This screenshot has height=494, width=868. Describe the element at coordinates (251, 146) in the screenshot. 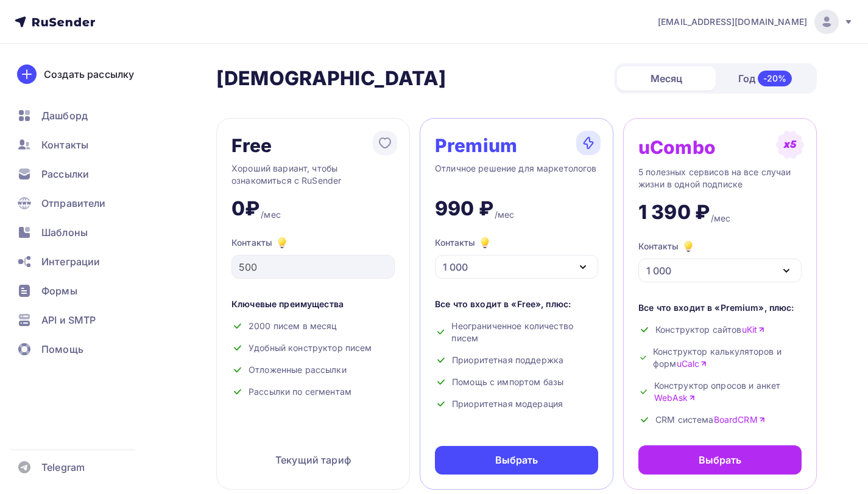

I see `div: Free` at that location.